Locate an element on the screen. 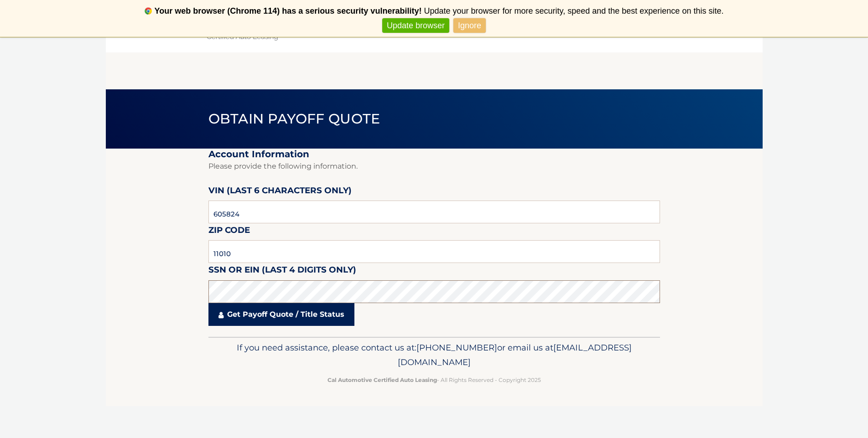  a: Get Payoff Quote / Title Status is located at coordinates (281, 315).